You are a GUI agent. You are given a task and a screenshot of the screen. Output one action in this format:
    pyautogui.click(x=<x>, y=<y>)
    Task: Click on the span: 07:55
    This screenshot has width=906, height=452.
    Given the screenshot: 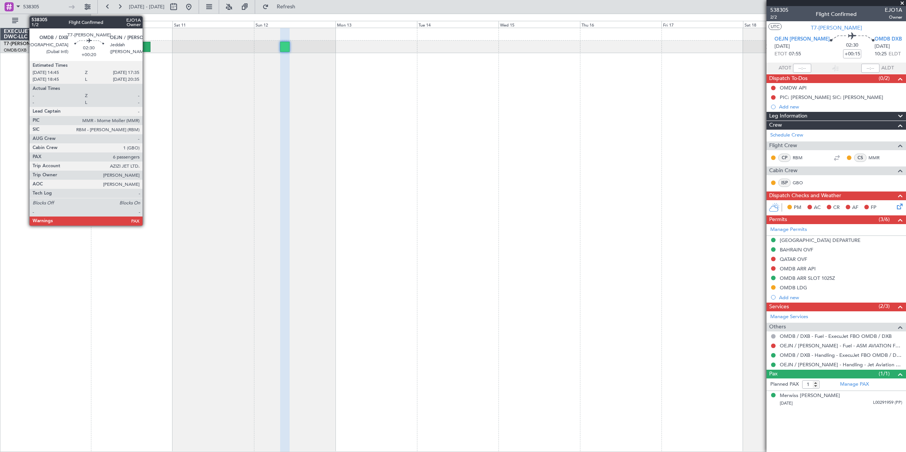 What is the action you would take?
    pyautogui.click(x=795, y=54)
    